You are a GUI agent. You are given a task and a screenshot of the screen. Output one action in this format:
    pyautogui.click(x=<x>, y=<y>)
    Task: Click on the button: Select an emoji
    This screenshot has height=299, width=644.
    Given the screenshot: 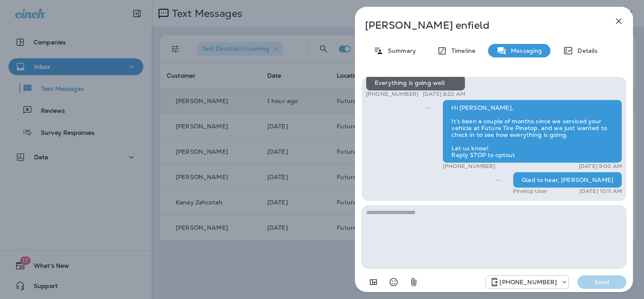 What is the action you would take?
    pyautogui.click(x=394, y=282)
    